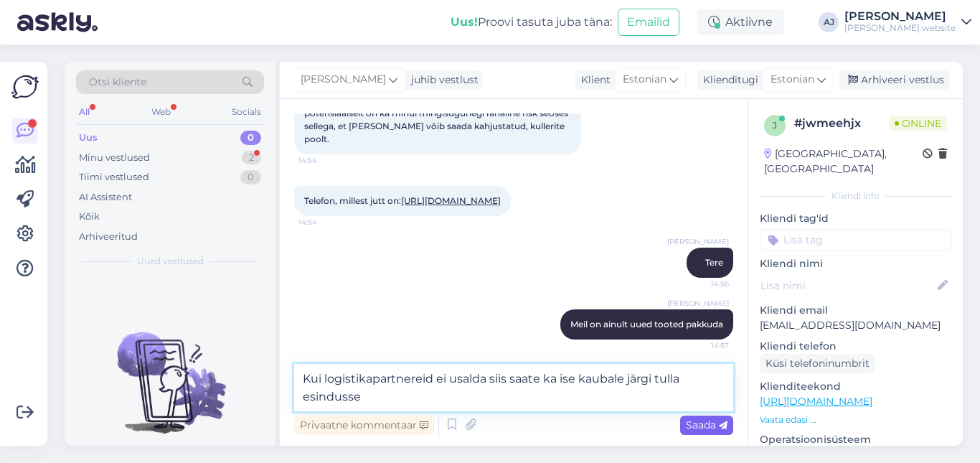 The image size is (980, 463). What do you see at coordinates (84, 112) in the screenshot?
I see `div: All` at bounding box center [84, 112].